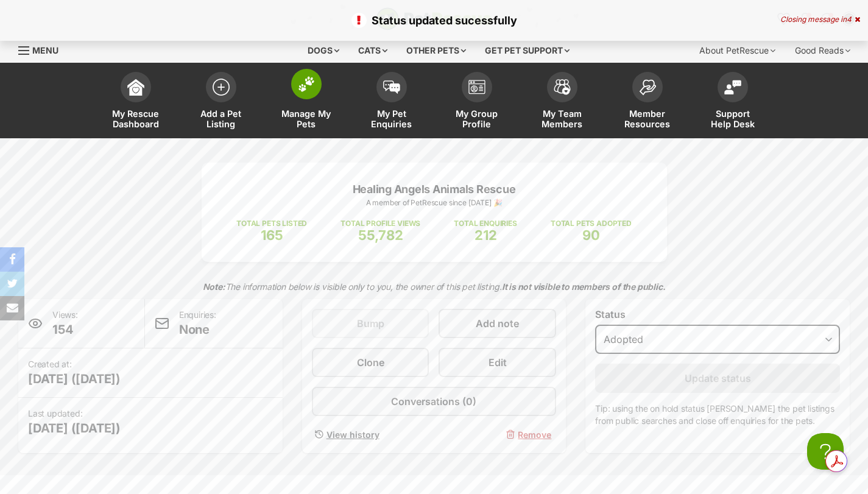 This screenshot has height=494, width=868. I want to click on span: Manage My Pets, so click(306, 119).